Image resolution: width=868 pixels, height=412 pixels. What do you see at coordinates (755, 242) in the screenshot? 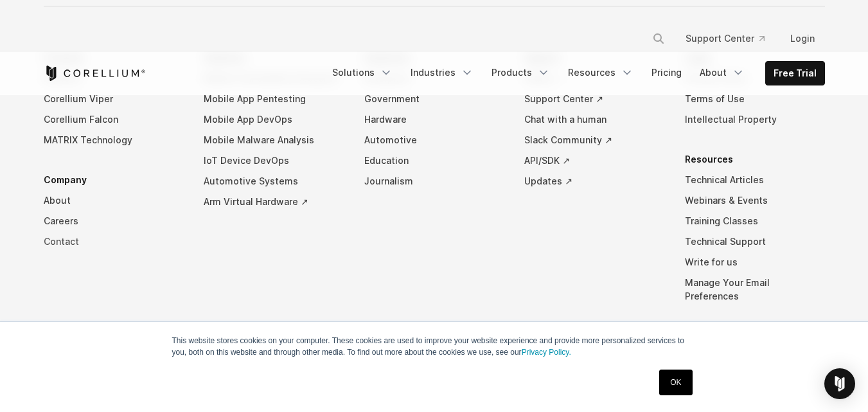
I see `a: Technical Support` at bounding box center [755, 242].